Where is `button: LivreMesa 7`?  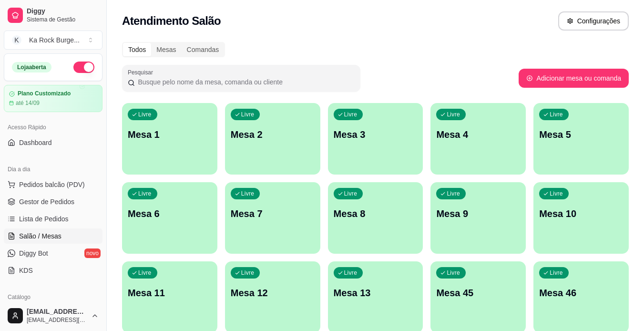 button: LivreMesa 7 is located at coordinates (273, 218).